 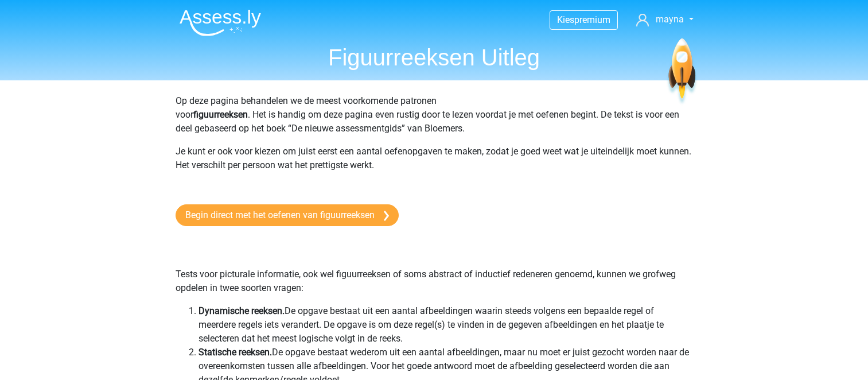 What do you see at coordinates (434, 115) in the screenshot?
I see `p: Op deze pagina behandelen we de meest voorkomende patronen voor . Het is handig om deze pagina ev...` at bounding box center [434, 115].